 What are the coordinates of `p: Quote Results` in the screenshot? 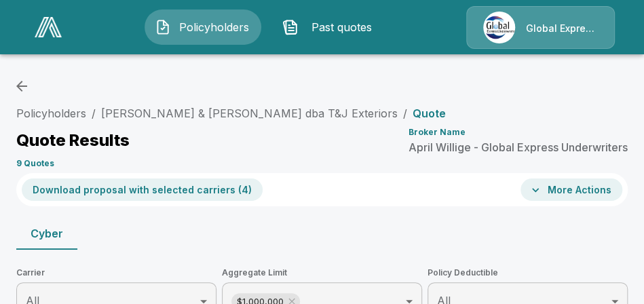 It's located at (73, 140).